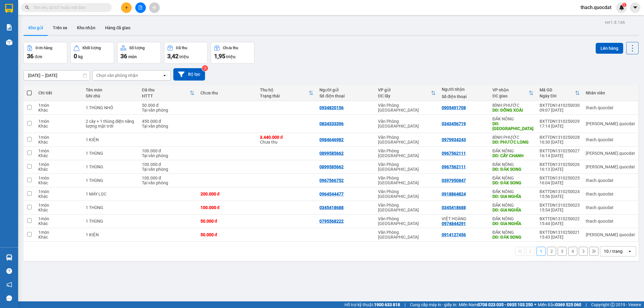 The width and height of the screenshot is (644, 308). Describe the element at coordinates (9, 285) in the screenshot. I see `span: notification` at that location.